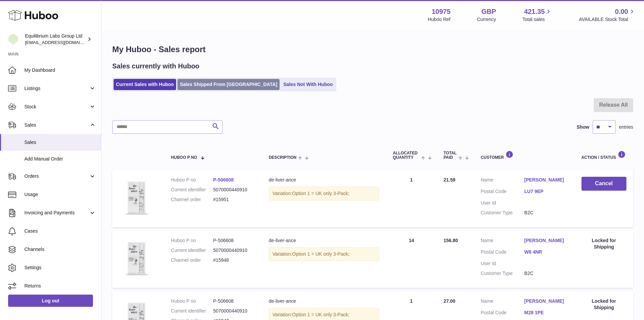 Image resolution: width=644 pixels, height=320 pixels. I want to click on dd: #15948, so click(234, 260).